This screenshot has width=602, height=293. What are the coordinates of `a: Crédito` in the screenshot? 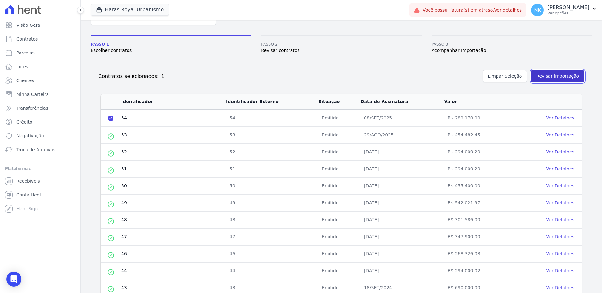 It's located at (40, 122).